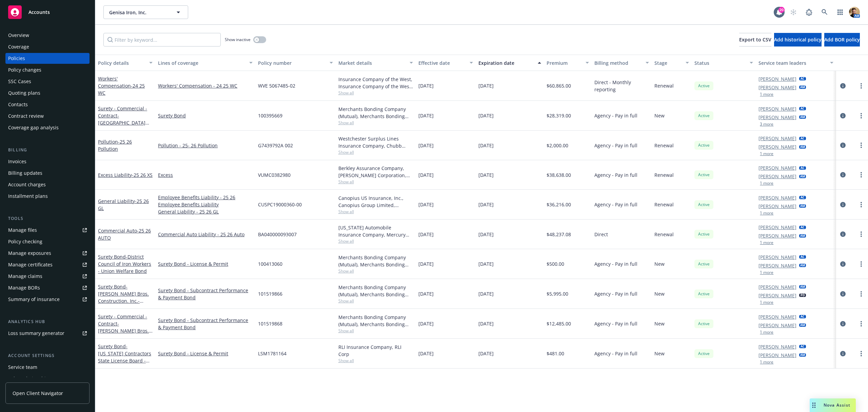  What do you see at coordinates (205, 115) in the screenshot?
I see `a: Surety Bond` at bounding box center [205, 115].